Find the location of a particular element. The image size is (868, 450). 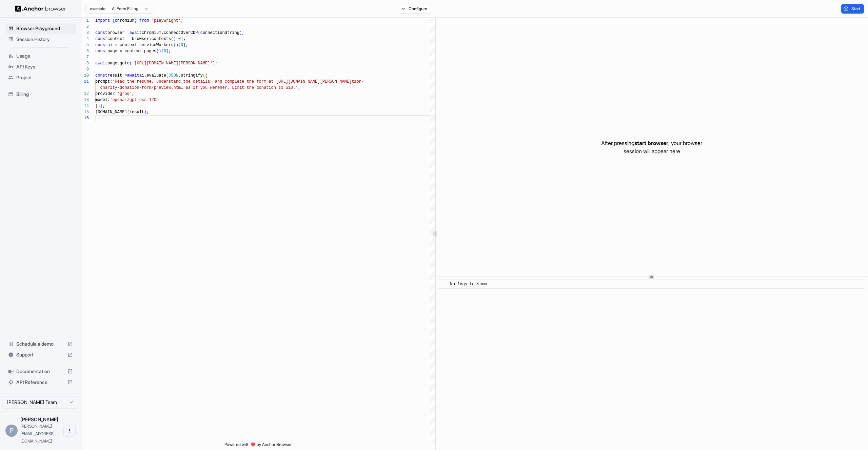

div: 11 is located at coordinates (85, 82).